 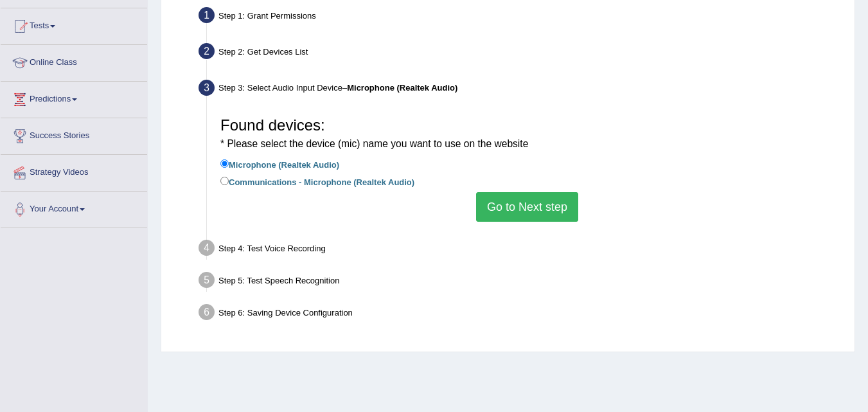 I want to click on b: Microphone (Realtek Audio), so click(x=402, y=87).